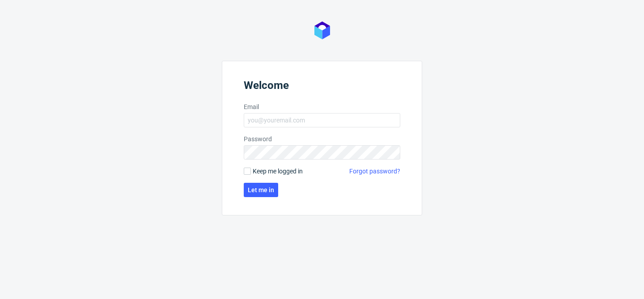  Describe the element at coordinates (375, 171) in the screenshot. I see `a: Forgot password?` at that location.